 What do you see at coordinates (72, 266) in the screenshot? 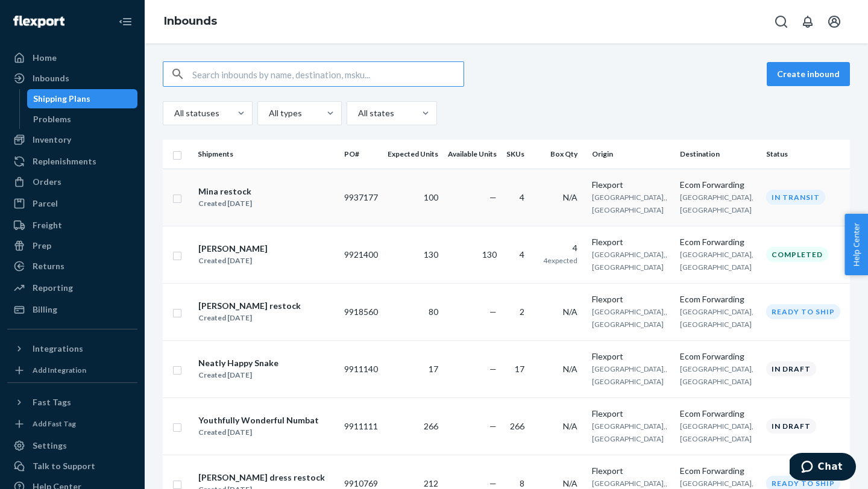
I see `a: Returns` at bounding box center [72, 266].